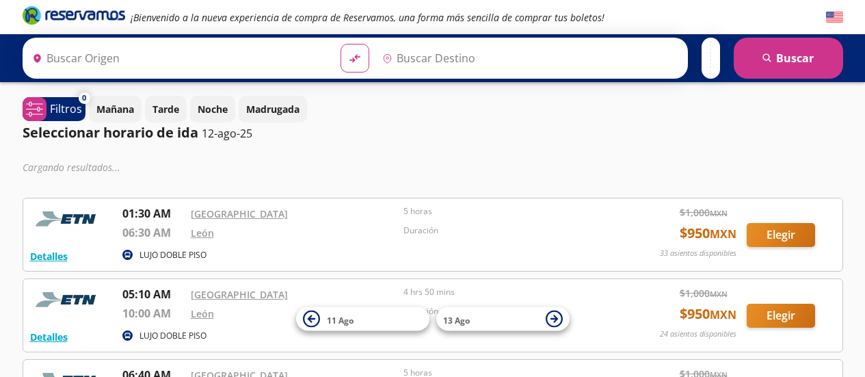 Image resolution: width=865 pixels, height=377 pixels. I want to click on button: Madrugada, so click(273, 109).